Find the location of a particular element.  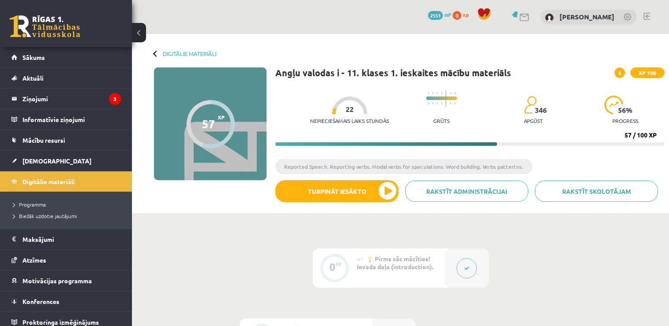

a: Atzīmes is located at coordinates (66, 260).